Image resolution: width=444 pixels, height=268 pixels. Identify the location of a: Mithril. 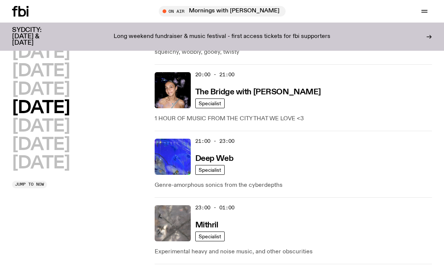
(206, 224).